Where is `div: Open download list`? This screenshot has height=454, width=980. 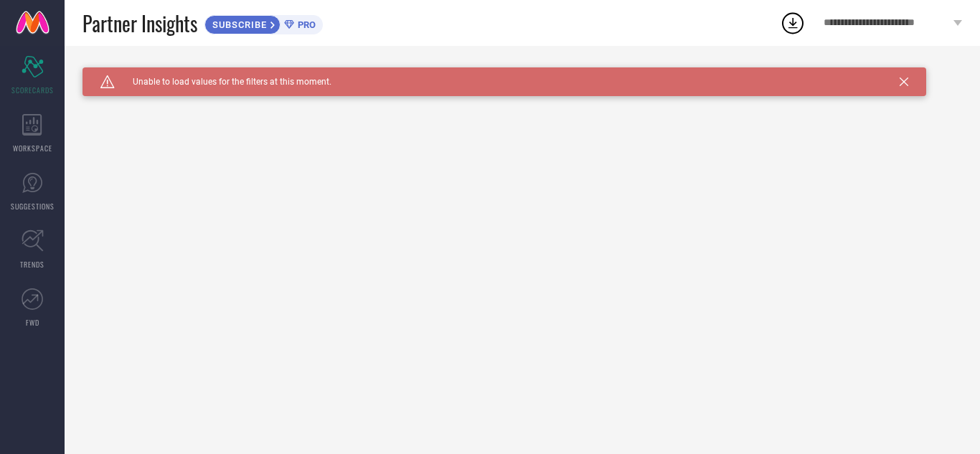
div: Open download list is located at coordinates (792, 23).